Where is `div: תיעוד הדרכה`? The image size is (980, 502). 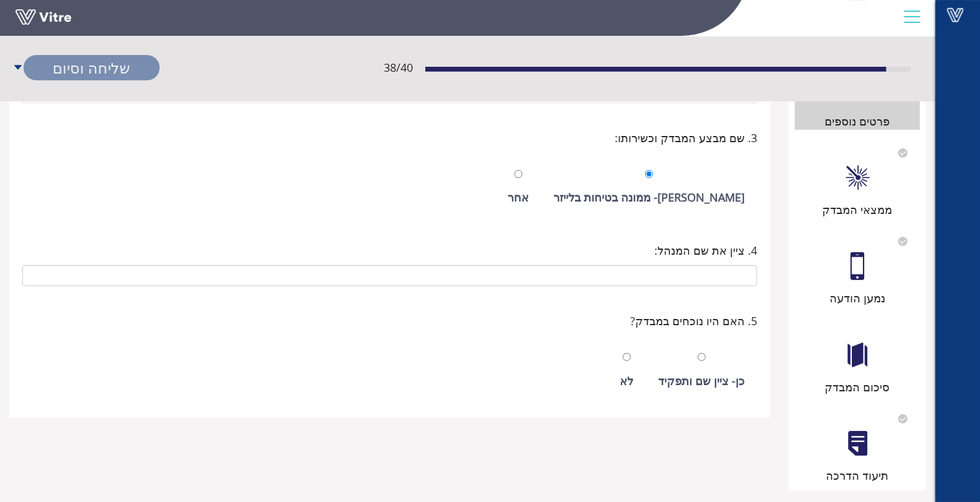 div: תיעוד הדרכה is located at coordinates (857, 476).